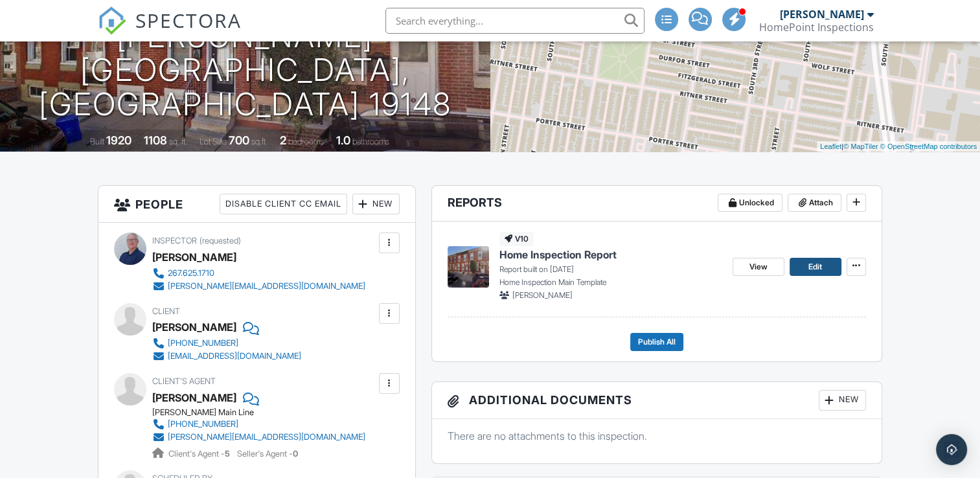 This screenshot has height=478, width=980. I want to click on div: 1108, so click(156, 140).